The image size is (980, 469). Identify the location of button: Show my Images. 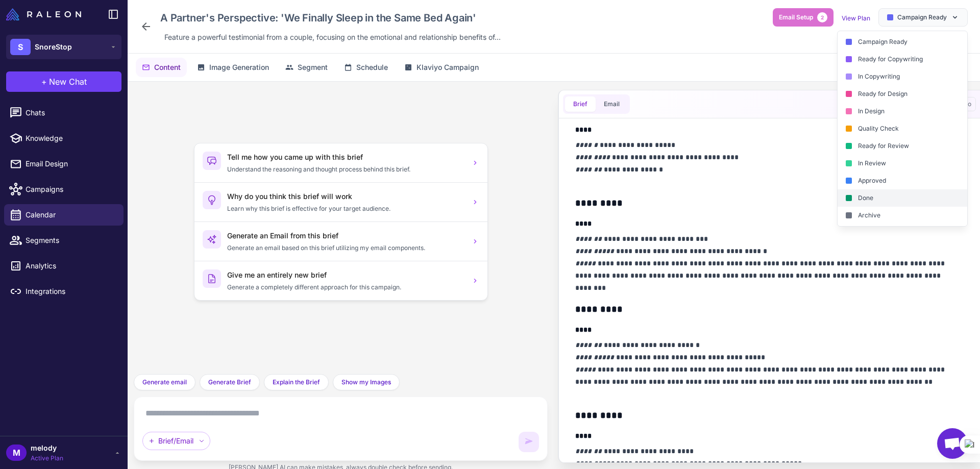
(366, 382).